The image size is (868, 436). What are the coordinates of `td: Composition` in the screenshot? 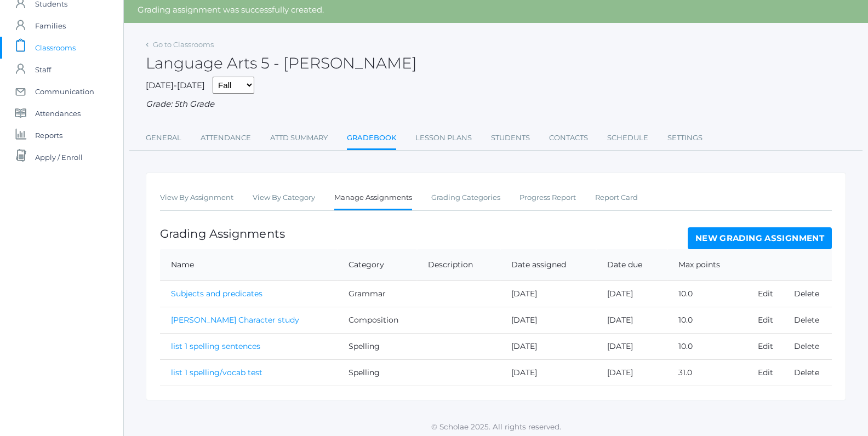 It's located at (377, 320).